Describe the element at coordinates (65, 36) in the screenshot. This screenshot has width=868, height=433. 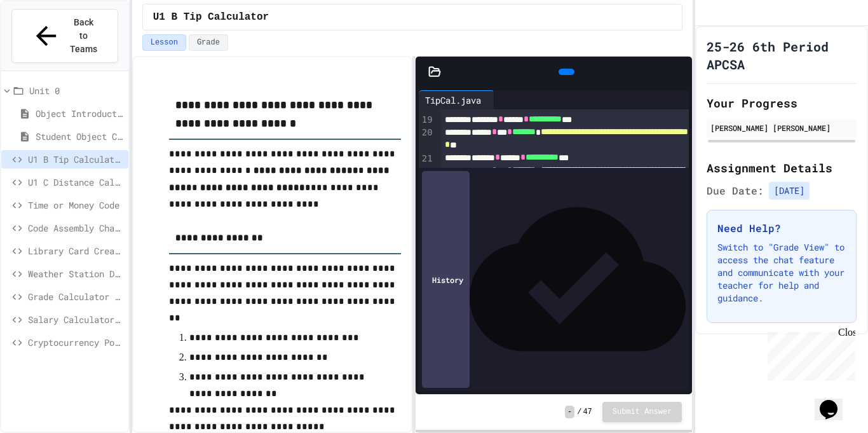
I see `button: Back to Teams` at that location.